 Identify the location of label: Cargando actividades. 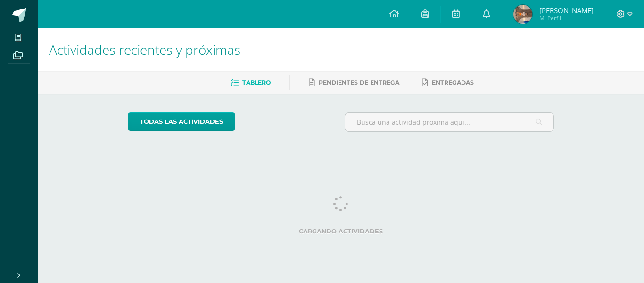
(341, 231).